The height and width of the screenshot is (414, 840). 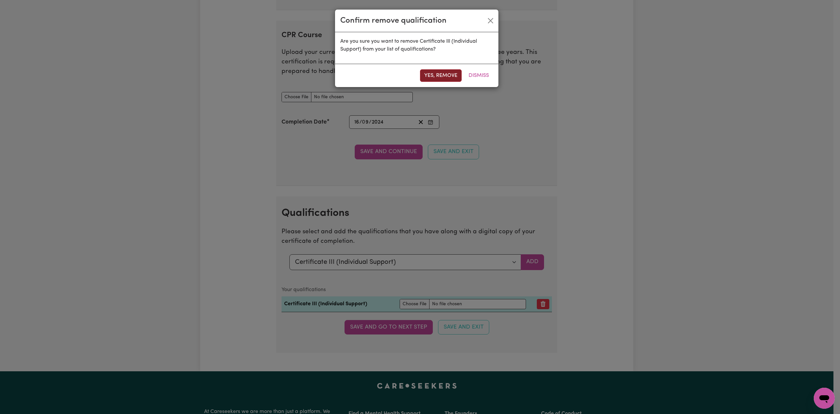 What do you see at coordinates (479, 76) in the screenshot?
I see `button: Dismiss` at bounding box center [479, 76].